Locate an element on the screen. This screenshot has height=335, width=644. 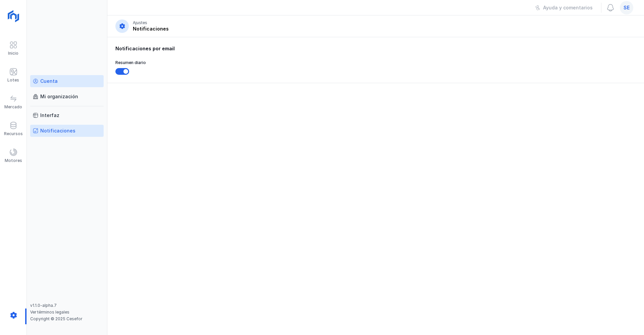
div: Copyright © 2025 Cesefor is located at coordinates (67, 319).